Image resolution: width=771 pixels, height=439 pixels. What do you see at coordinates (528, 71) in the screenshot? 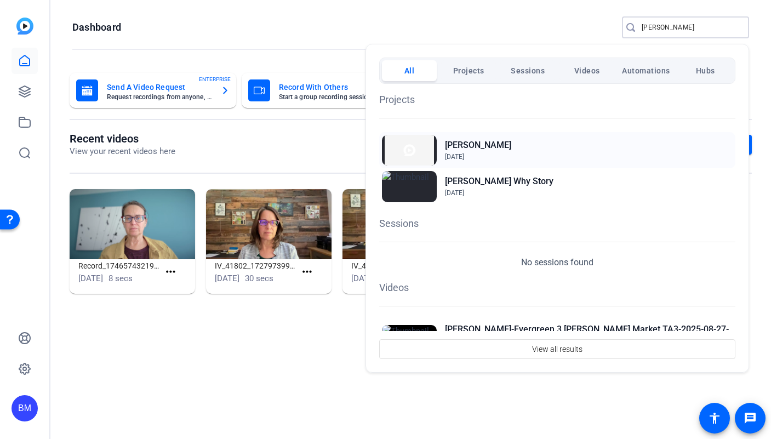
I see `span: Sessions` at bounding box center [528, 71].